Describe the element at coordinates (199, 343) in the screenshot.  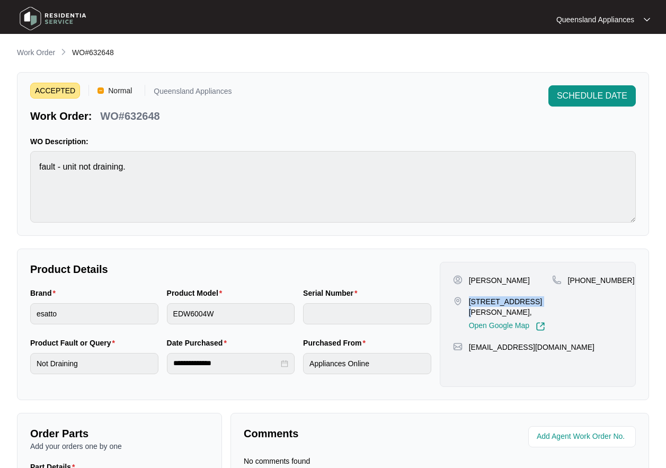
I see `label: Date Purchased` at that location.